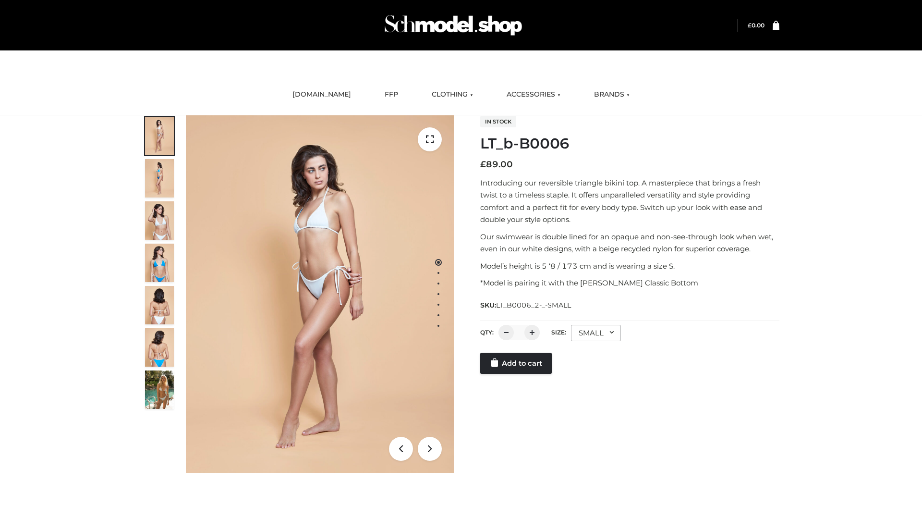 Image resolution: width=922 pixels, height=519 pixels. What do you see at coordinates (630, 144) in the screenshot?
I see `h1: LT_b-B0006` at bounding box center [630, 144].